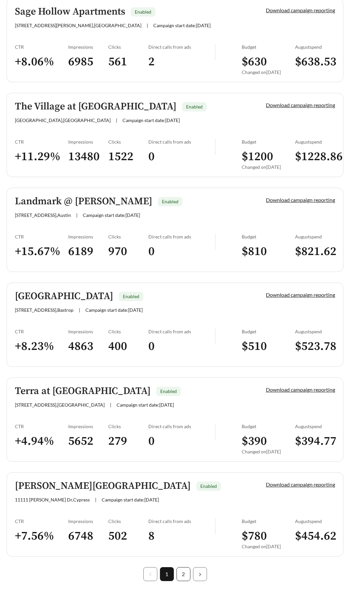 The image size is (350, 595). I want to click on h3: 279, so click(128, 441).